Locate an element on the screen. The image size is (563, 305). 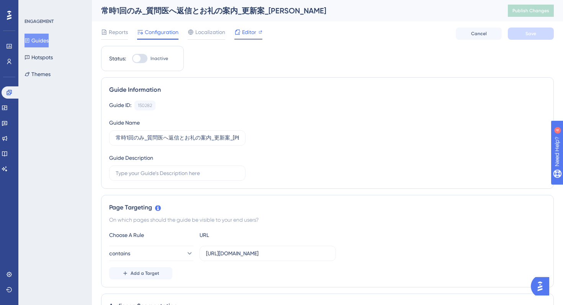
button: Hotspots is located at coordinates (39, 57).